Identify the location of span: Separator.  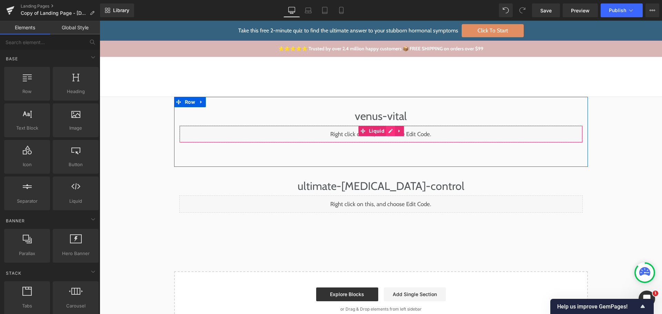
(27, 201).